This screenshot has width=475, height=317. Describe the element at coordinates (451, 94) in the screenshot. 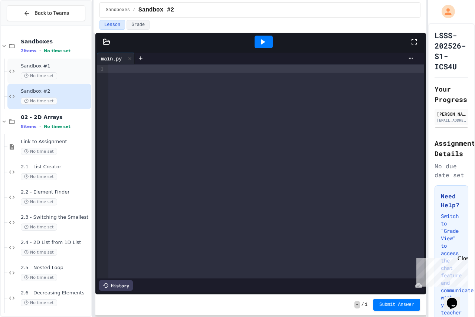

I see `h2: Your Progress` at that location.